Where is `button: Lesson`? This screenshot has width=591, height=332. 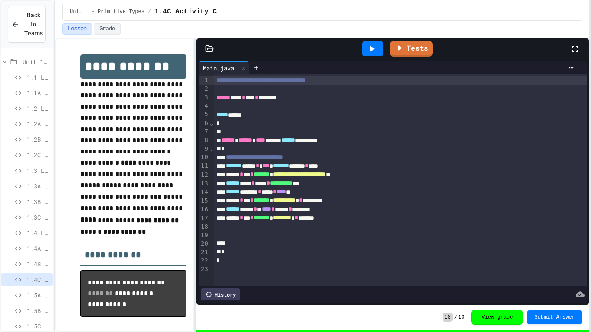
button: Lesson is located at coordinates (77, 29).